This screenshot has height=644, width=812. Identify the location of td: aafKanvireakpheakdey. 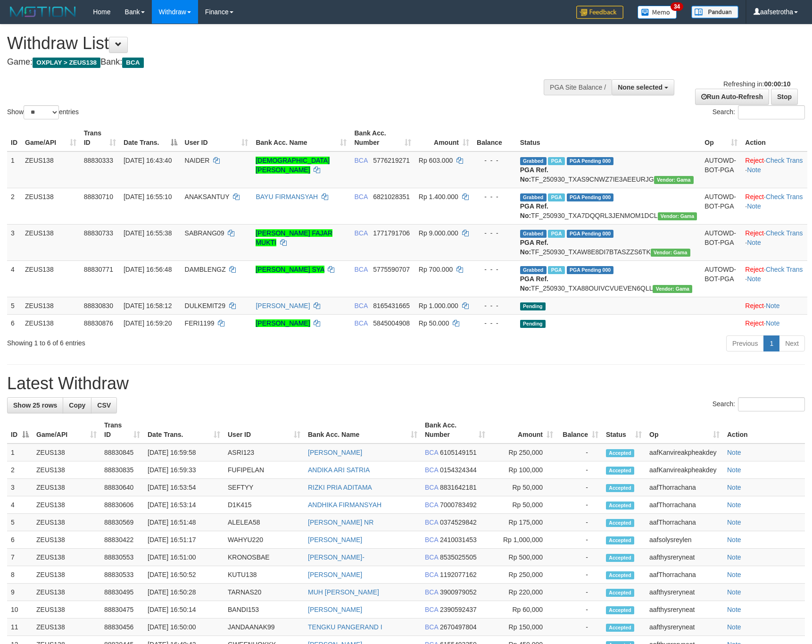
(684, 452).